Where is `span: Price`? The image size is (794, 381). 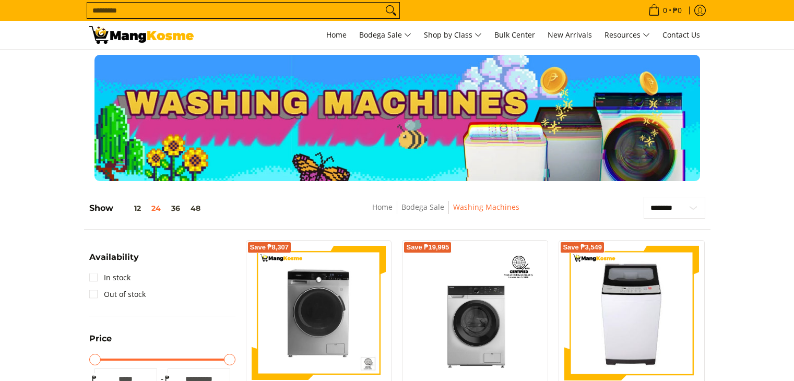 span: Price is located at coordinates (100, 339).